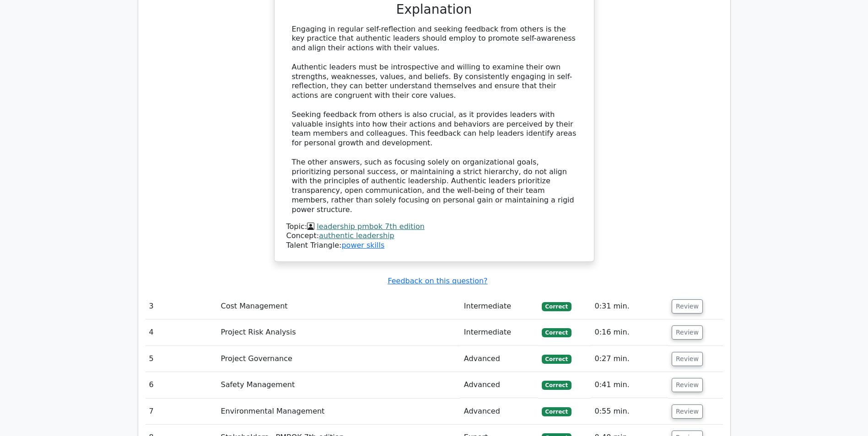  Describe the element at coordinates (630, 359) in the screenshot. I see `td: 0:27 min.` at that location.